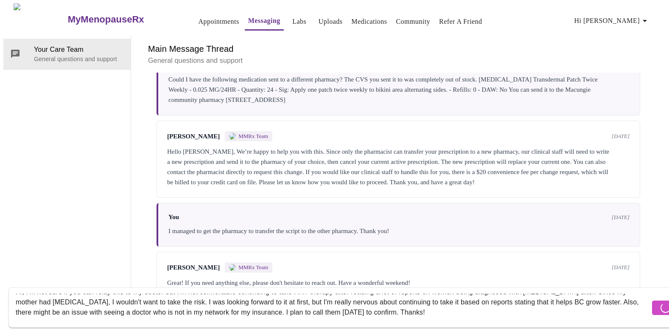 The height and width of the screenshot is (332, 669). Describe the element at coordinates (369, 22) in the screenshot. I see `button: Medications` at that location.